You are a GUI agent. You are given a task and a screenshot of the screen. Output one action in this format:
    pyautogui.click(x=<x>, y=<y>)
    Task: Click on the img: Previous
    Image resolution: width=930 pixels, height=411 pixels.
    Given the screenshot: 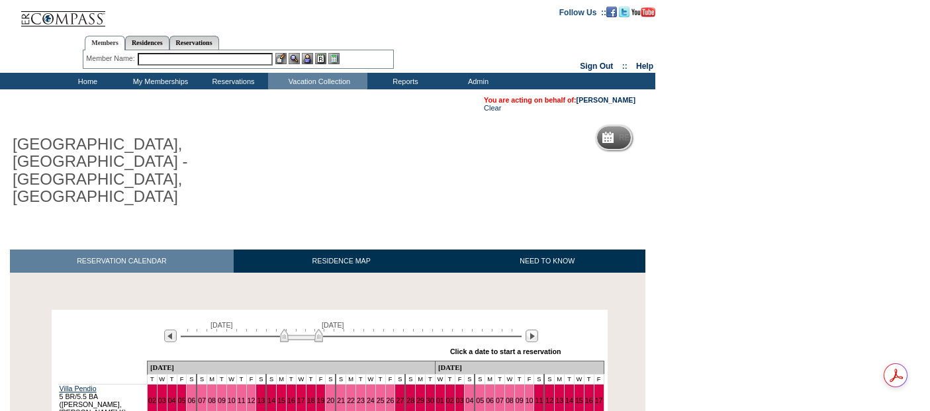 What is the action you would take?
    pyautogui.click(x=170, y=336)
    